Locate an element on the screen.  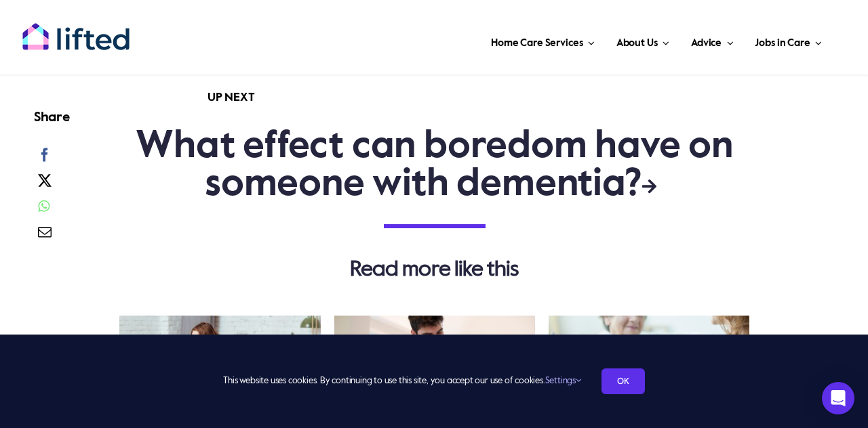
a: OK is located at coordinates (623, 381).